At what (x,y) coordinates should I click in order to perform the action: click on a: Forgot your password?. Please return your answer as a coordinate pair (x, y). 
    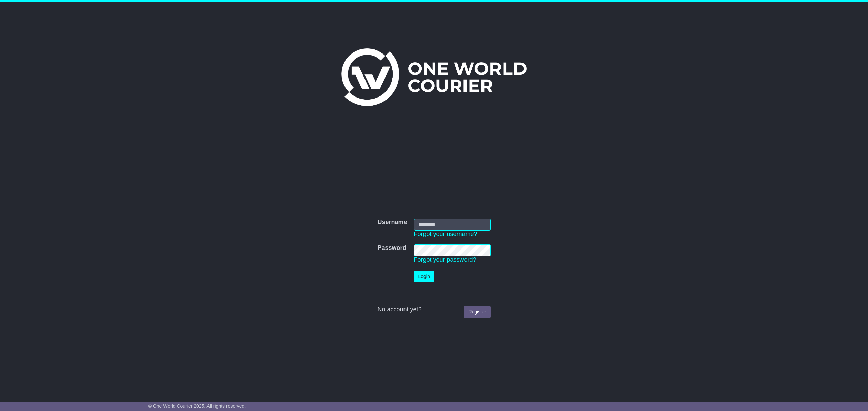
    Looking at the image, I should click on (445, 260).